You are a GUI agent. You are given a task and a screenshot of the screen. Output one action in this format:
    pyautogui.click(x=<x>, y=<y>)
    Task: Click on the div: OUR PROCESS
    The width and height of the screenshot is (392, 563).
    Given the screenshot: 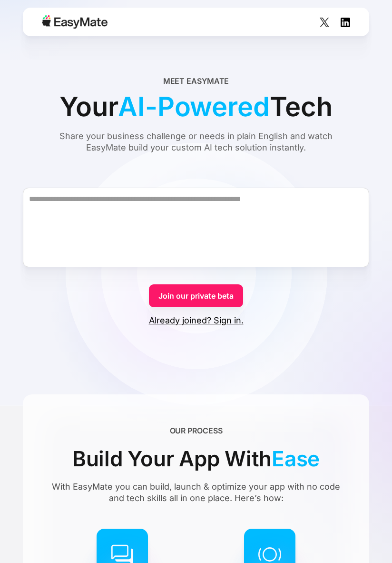 What is the action you would take?
    pyautogui.click(x=196, y=430)
    